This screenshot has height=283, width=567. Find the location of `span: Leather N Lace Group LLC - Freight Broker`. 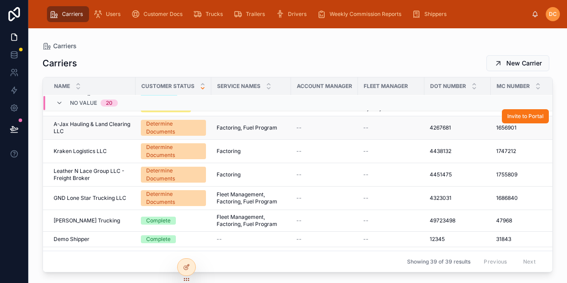

span: Leather N Lace Group LLC - Freight Broker is located at coordinates (92, 175).